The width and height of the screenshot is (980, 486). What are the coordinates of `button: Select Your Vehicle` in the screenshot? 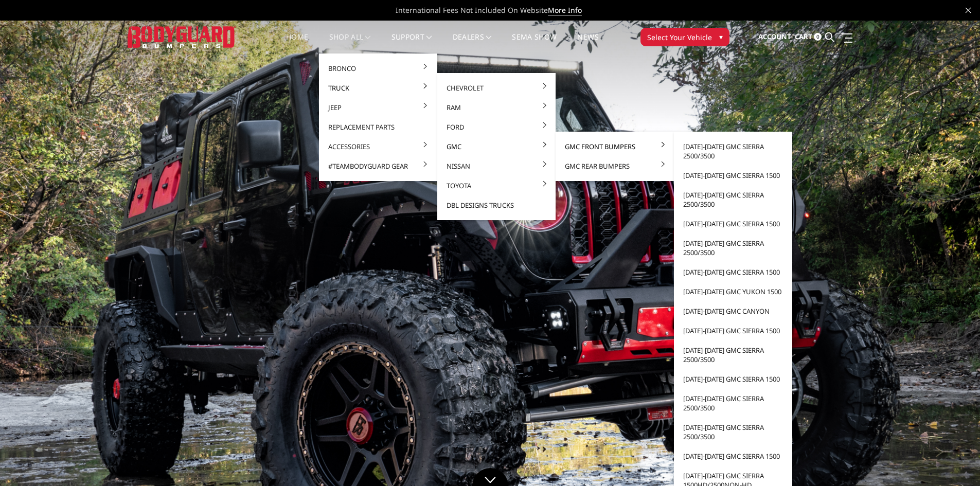 It's located at (685, 37).